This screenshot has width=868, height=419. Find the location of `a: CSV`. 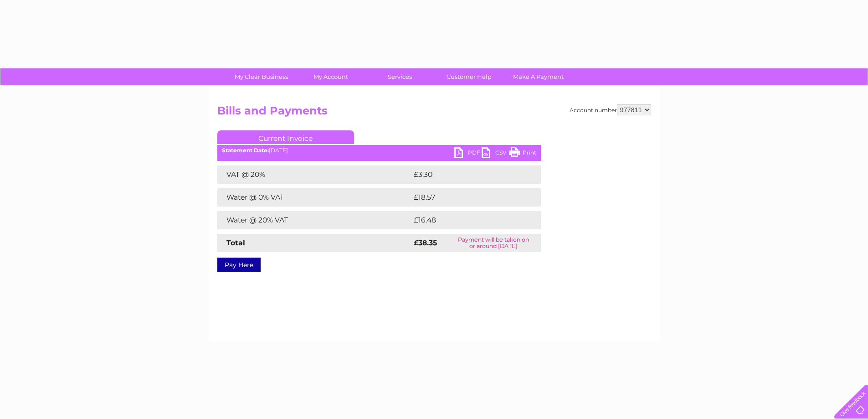

a: CSV is located at coordinates (495, 154).